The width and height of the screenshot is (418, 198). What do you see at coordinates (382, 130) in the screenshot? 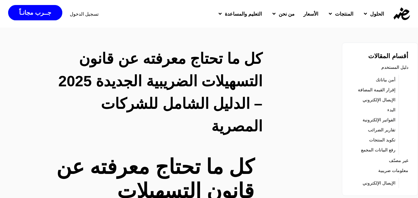
I see `a: تقارير الضرائب` at bounding box center [382, 130].